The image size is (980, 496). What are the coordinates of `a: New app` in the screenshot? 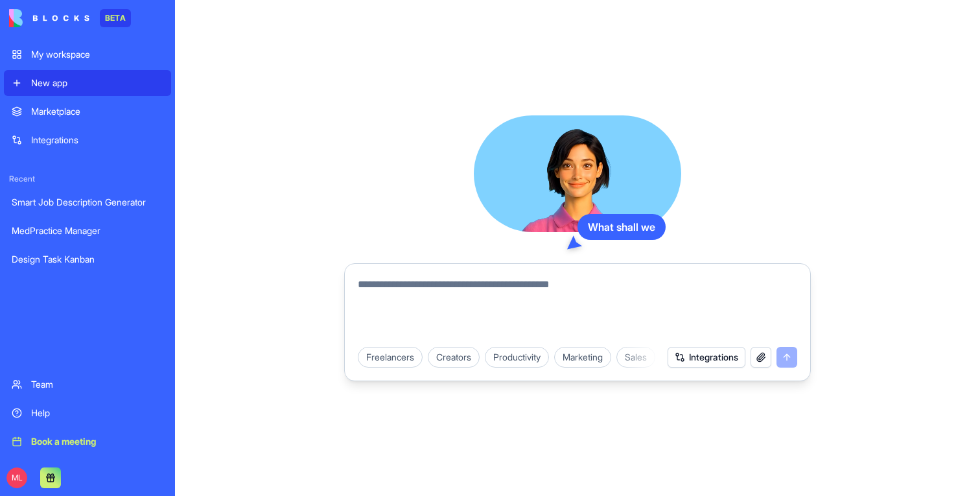 It's located at (88, 83).